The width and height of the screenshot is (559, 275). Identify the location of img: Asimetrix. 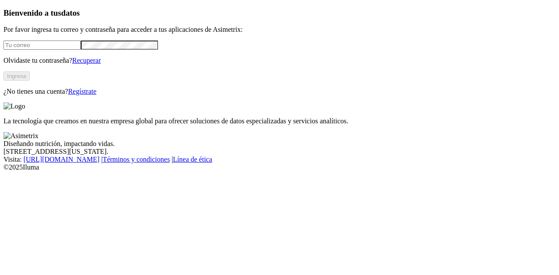
(21, 136).